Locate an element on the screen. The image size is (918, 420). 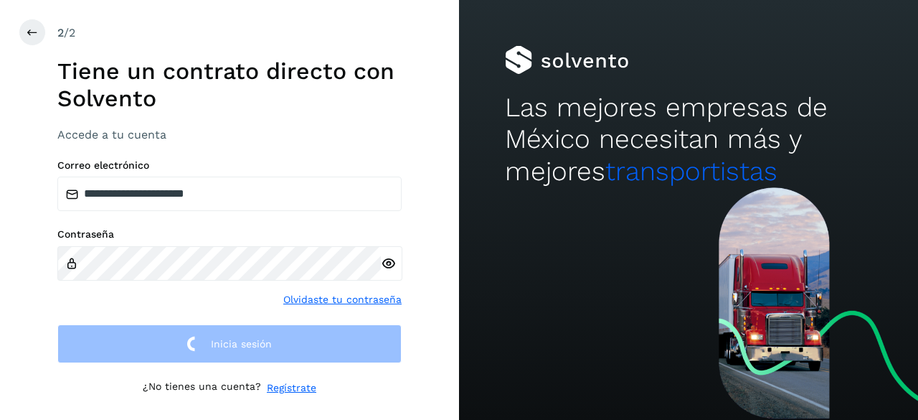
a: Regístrate is located at coordinates (291, 387).